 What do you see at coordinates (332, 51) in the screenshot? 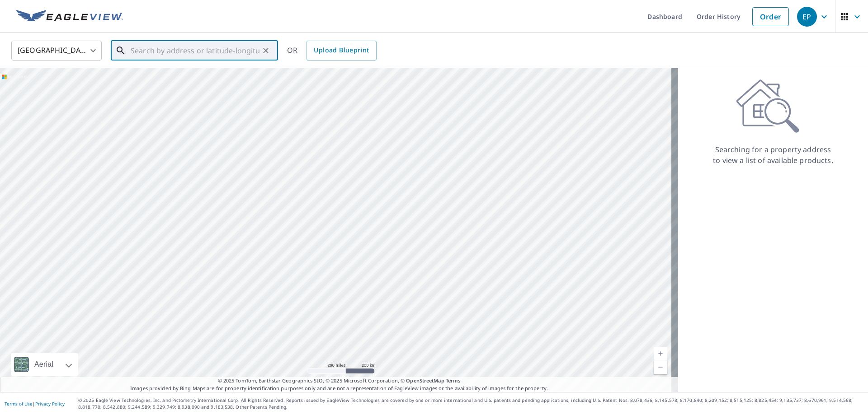
I see `div: OR` at bounding box center [332, 51].